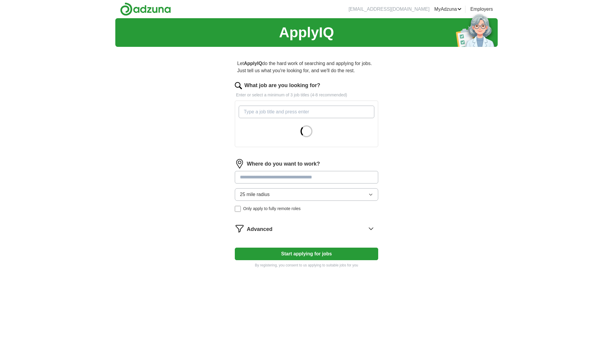 The image size is (613, 364). I want to click on a: Employers, so click(481, 9).